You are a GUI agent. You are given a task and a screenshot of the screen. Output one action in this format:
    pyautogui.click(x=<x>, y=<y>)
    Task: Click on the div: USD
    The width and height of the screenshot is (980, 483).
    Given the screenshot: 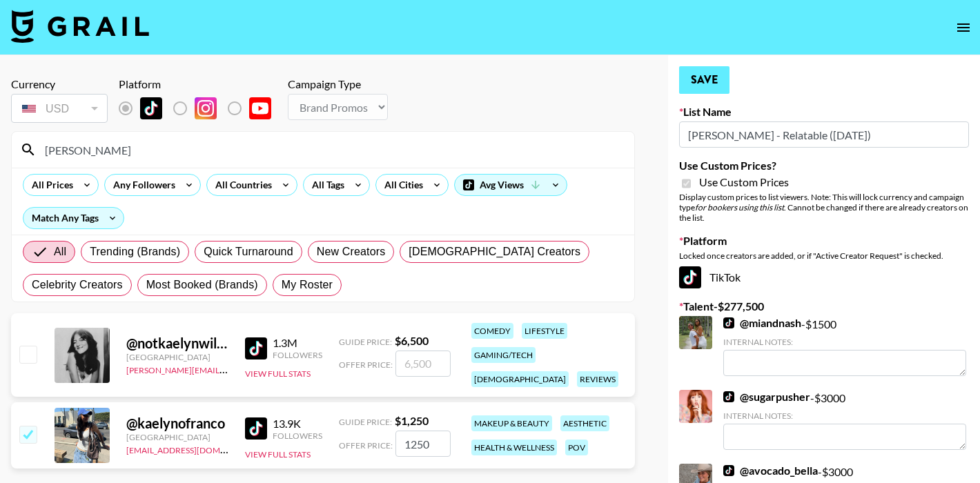 What is the action you would take?
    pyautogui.click(x=59, y=108)
    